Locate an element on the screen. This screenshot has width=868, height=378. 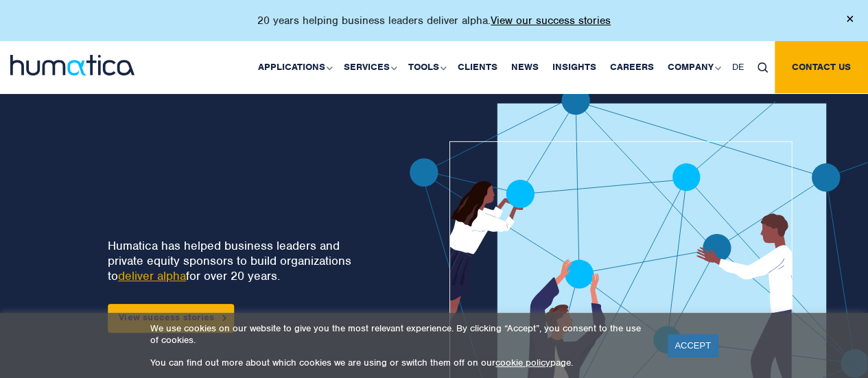
a: ACCEPT is located at coordinates (692, 345).